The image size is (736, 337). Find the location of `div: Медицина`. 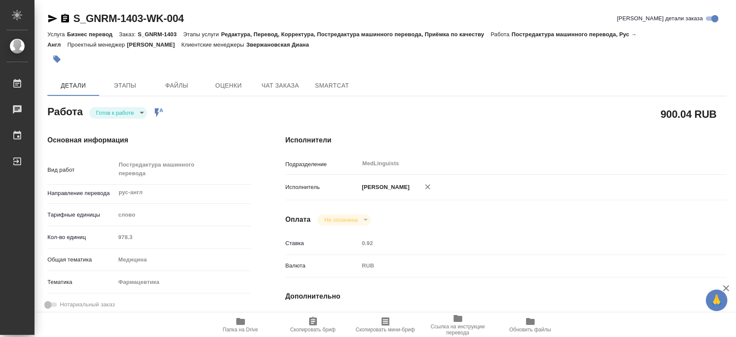

div: Медицина is located at coordinates (183, 260).